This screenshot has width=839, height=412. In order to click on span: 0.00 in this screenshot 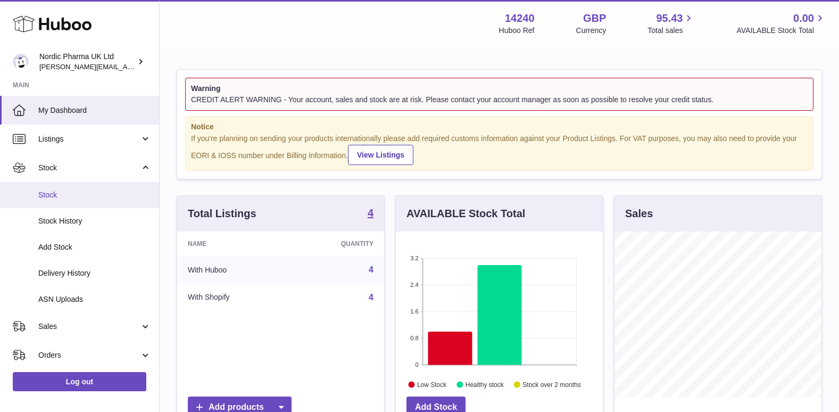, I will do `click(803, 18)`.